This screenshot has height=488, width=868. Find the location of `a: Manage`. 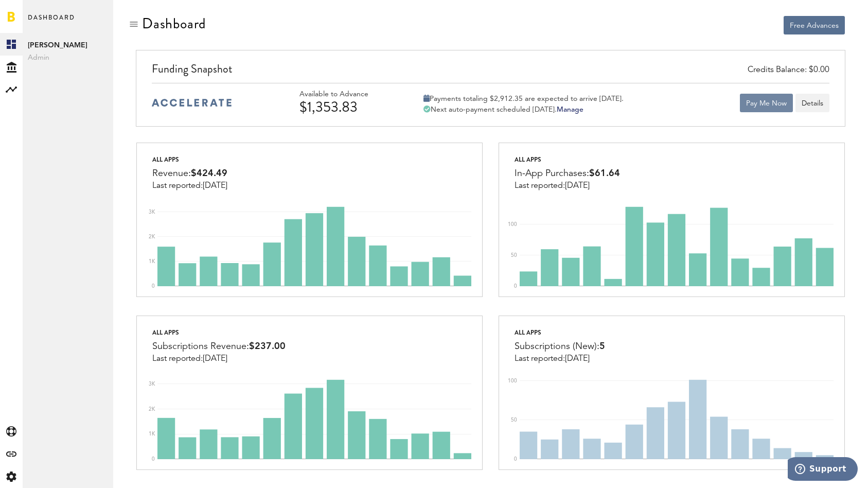

a: Manage is located at coordinates (570, 109).